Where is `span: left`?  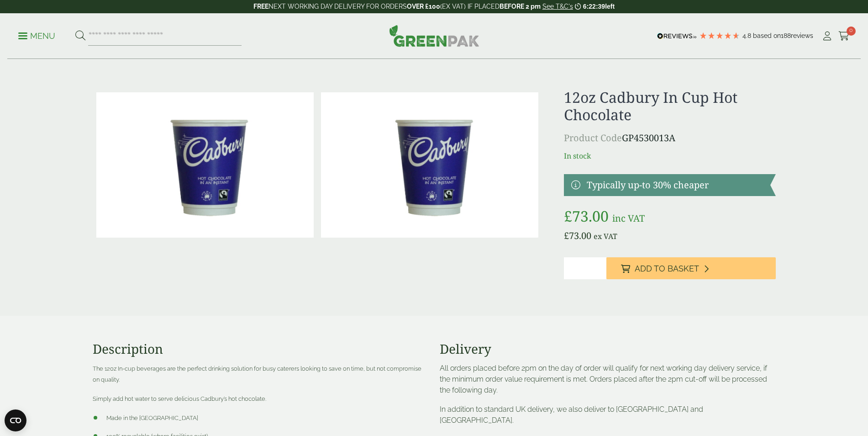 span: left is located at coordinates (610, 6).